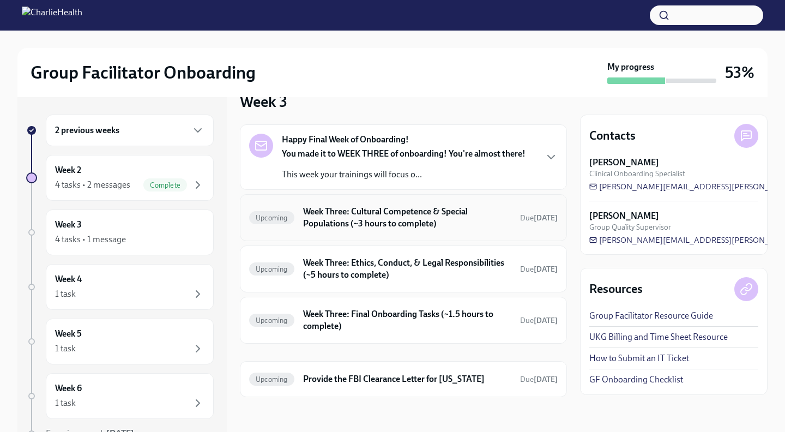 This screenshot has height=443, width=785. Describe the element at coordinates (120, 396) in the screenshot. I see `a: Week 61 task` at that location.